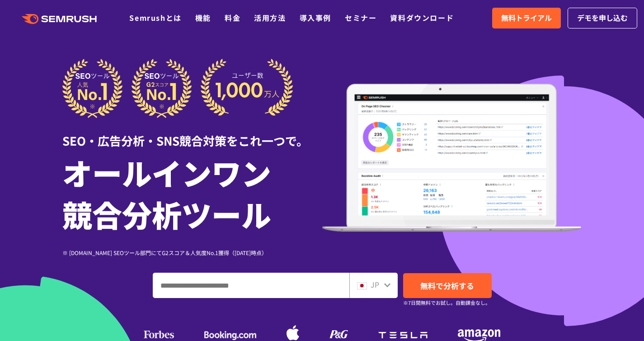 This screenshot has height=341, width=644. What do you see at coordinates (446, 303) in the screenshot?
I see `small: ※7日間無料でお試し。自動課金なし。` at bounding box center [446, 303].